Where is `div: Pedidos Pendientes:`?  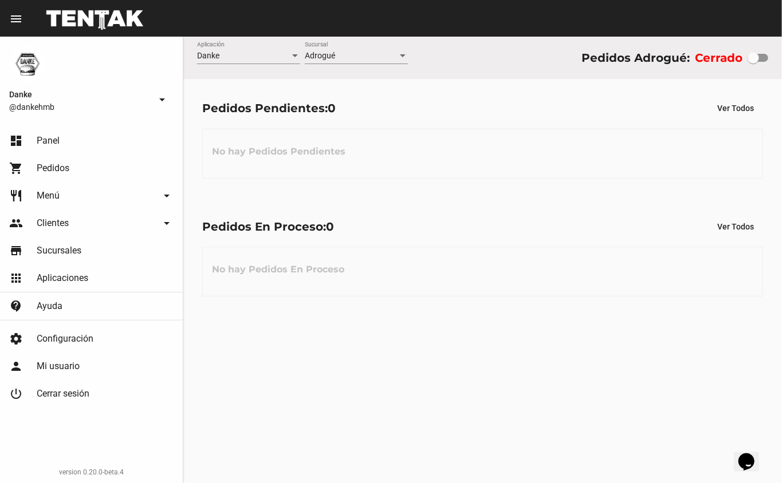 div: Pedidos Pendientes: is located at coordinates (269, 108).